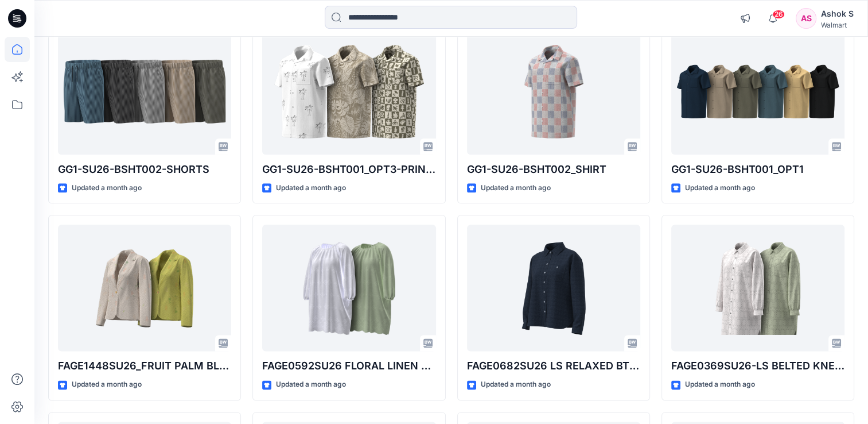 This screenshot has width=868, height=424. What do you see at coordinates (758, 365) in the screenshot?
I see `p: FAGE0369SU26-LS BELTED KNEE LENGTH SHIRT` at bounding box center [758, 365].